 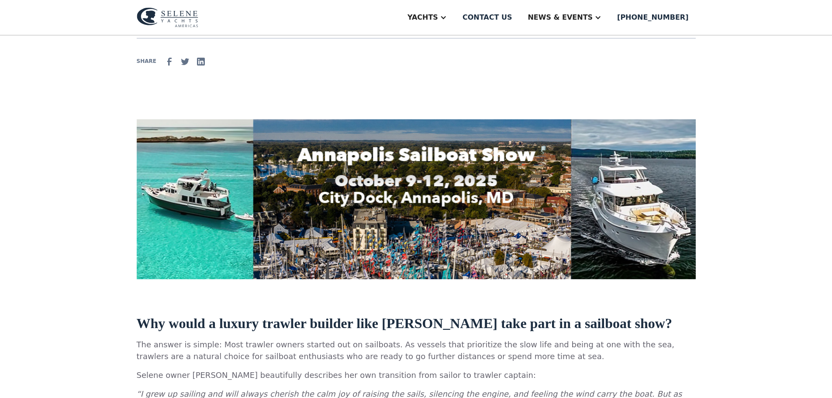 I want to click on img: facebook, so click(x=169, y=62).